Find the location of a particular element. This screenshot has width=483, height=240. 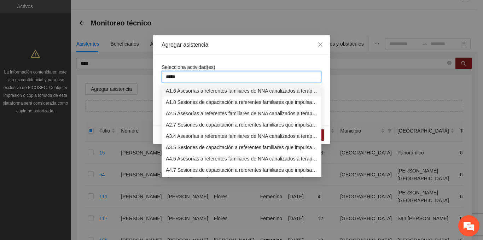

div: A3.5 Sesiones de capacitación a referentes familiares que impulsan el desarrollo escolar- Matamoros is located at coordinates (242, 147).